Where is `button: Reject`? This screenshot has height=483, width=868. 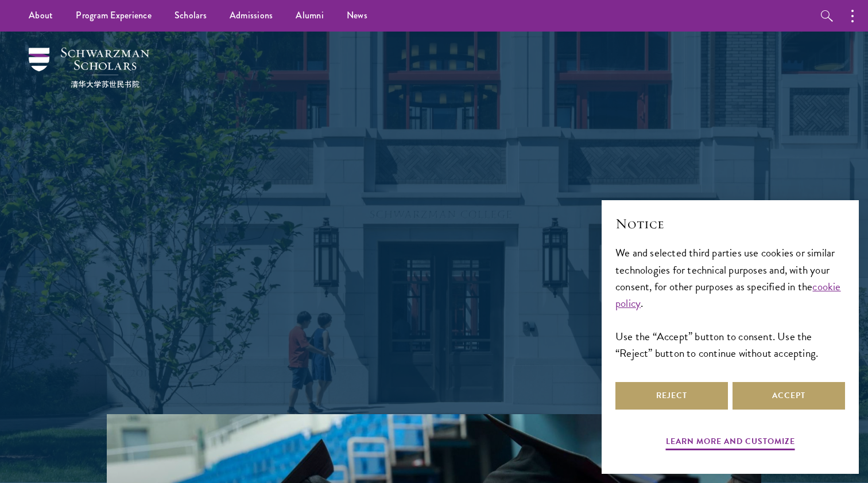 button: Reject is located at coordinates (672, 396).